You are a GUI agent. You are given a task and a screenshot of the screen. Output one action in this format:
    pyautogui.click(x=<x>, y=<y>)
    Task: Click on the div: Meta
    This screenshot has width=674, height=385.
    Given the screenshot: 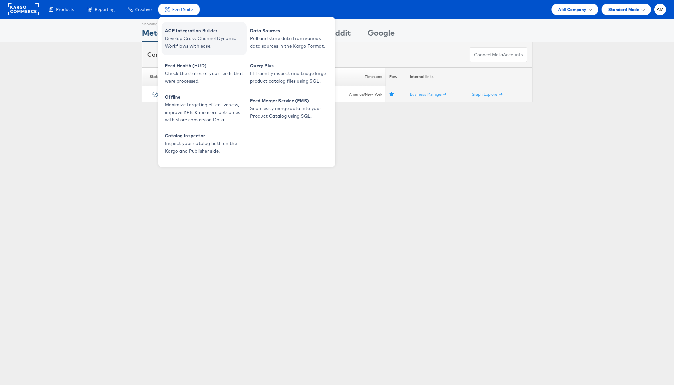 What is the action you would take?
    pyautogui.click(x=152, y=34)
    